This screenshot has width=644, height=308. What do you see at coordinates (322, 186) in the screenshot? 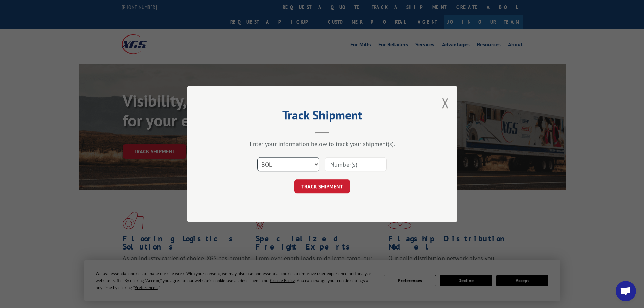
I see `button: TRACK SHIPMENT` at bounding box center [322, 186].